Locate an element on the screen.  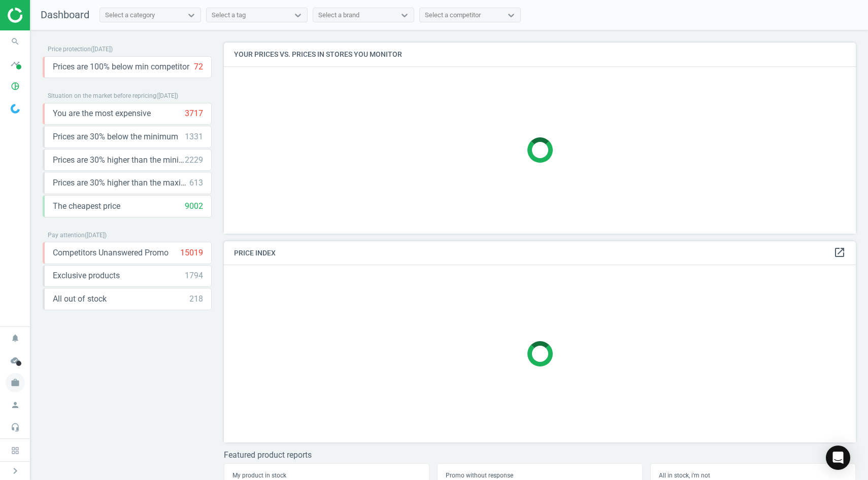
div: 72 is located at coordinates (198, 67).